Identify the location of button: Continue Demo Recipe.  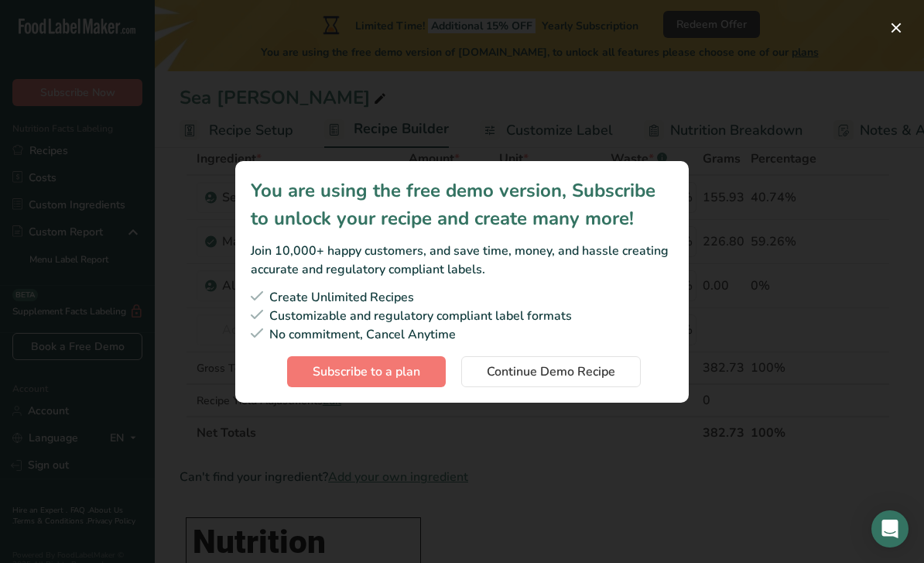
(551, 372).